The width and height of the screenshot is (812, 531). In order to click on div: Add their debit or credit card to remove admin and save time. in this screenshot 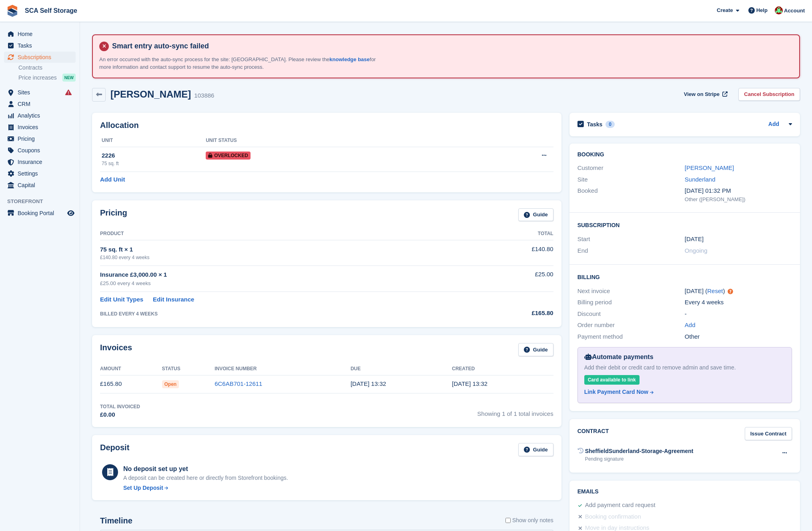, I will do `click(684, 368)`.